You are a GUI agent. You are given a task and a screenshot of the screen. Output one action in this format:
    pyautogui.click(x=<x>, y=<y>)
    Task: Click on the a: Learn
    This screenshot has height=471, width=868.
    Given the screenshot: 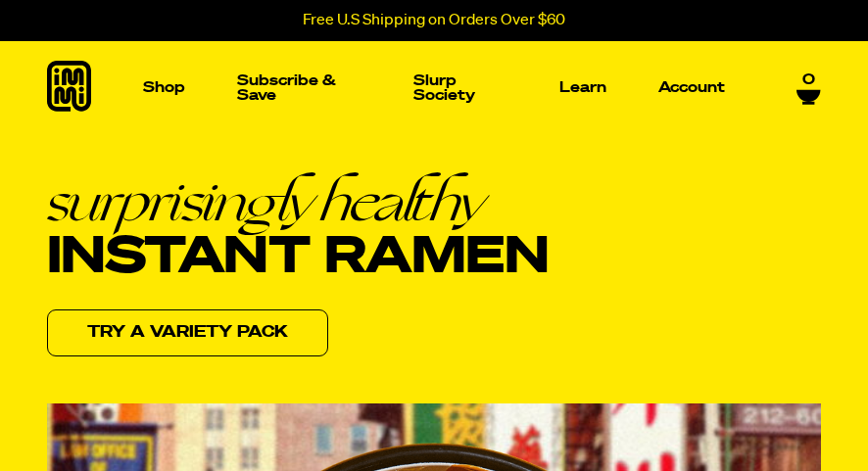 What is the action you would take?
    pyautogui.click(x=583, y=87)
    